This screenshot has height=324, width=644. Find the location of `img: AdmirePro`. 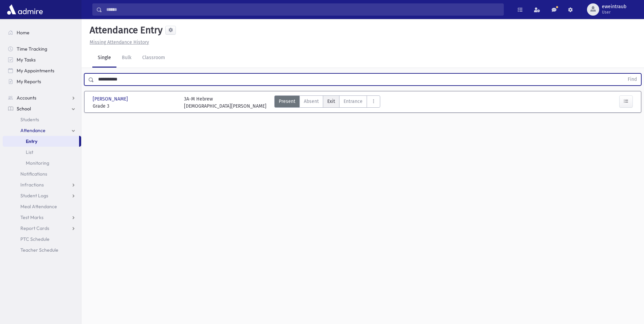

img: AdmirePro is located at coordinates (25, 10).